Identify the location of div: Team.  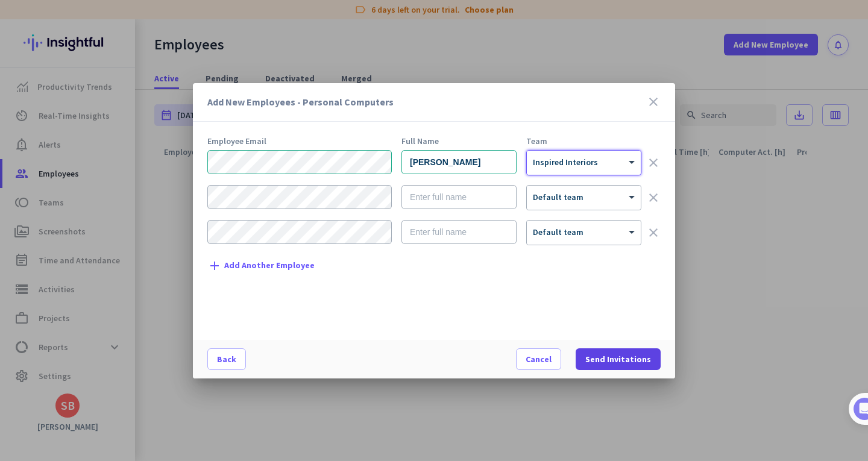
(584, 141).